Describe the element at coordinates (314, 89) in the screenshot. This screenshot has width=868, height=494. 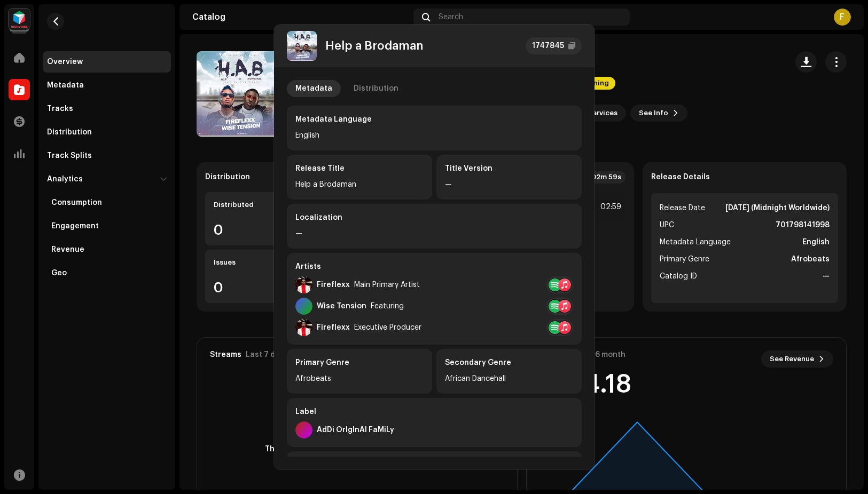
I see `div: Metadata` at that location.